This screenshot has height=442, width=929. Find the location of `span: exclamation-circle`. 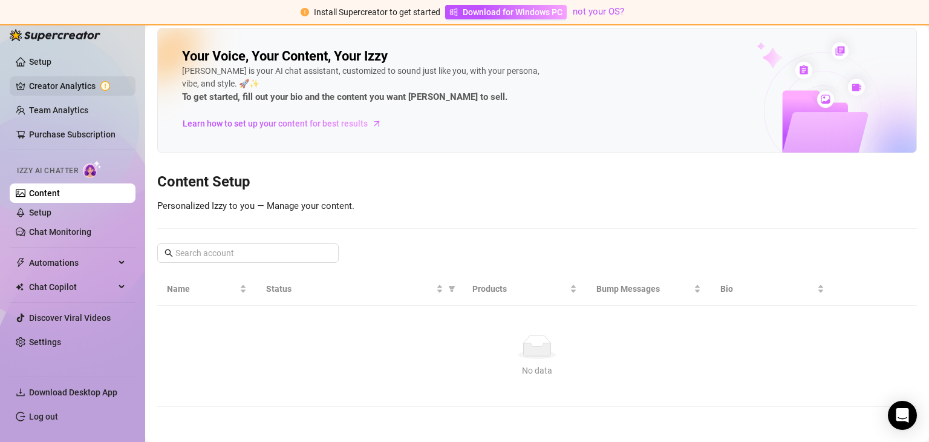

span: exclamation-circle is located at coordinates (305, 12).